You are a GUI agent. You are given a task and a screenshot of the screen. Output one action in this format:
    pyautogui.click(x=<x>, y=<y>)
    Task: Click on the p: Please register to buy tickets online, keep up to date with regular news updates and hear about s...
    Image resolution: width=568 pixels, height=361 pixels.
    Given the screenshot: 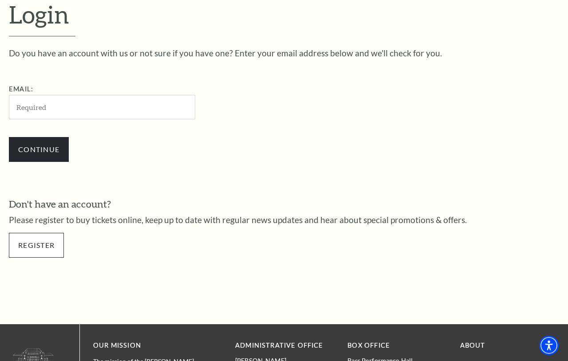 What is the action you would take?
    pyautogui.click(x=284, y=220)
    